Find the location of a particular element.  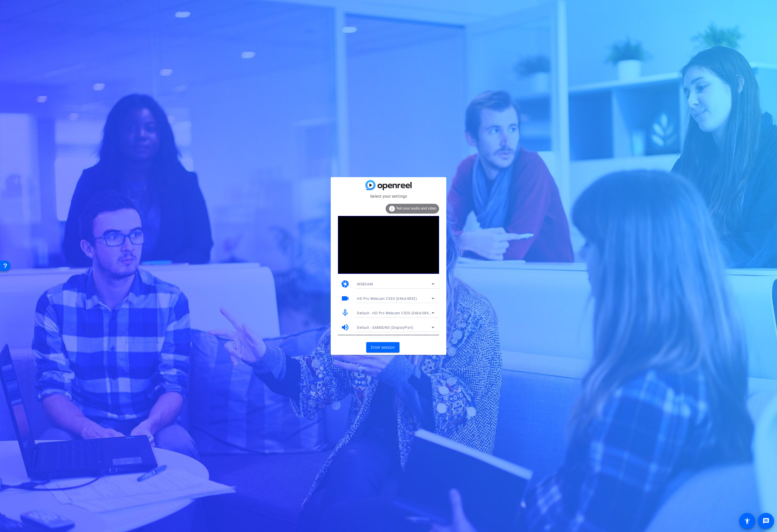

span: Enter session is located at coordinates (383, 347).